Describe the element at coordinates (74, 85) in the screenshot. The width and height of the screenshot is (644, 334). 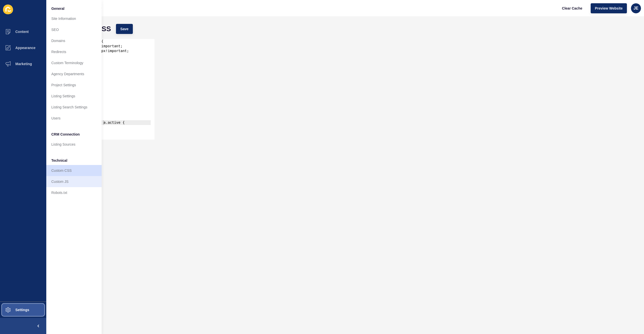
I see `a: Project Settings` at that location.